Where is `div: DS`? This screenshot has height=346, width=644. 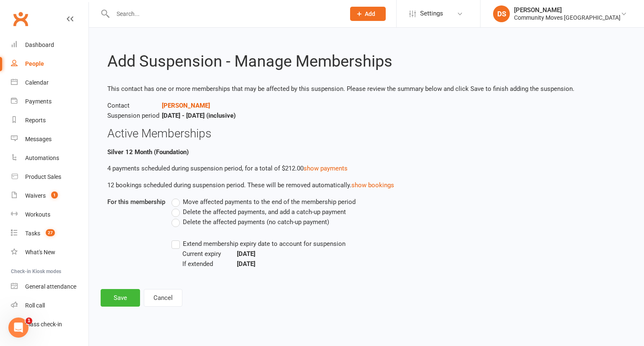
div: DS is located at coordinates (501, 14).